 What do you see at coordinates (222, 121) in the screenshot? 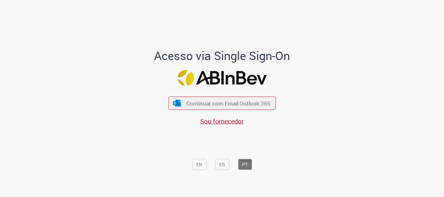
I see `span: Sou fornecedor` at bounding box center [222, 121].